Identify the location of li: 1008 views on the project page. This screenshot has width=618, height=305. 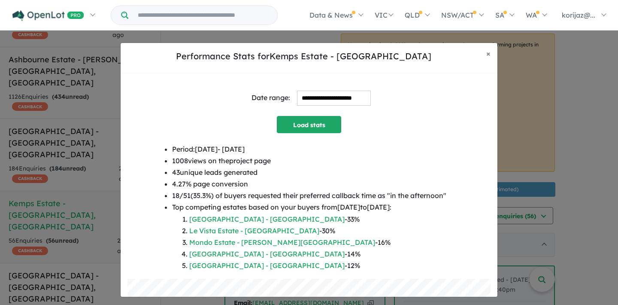
(309, 161).